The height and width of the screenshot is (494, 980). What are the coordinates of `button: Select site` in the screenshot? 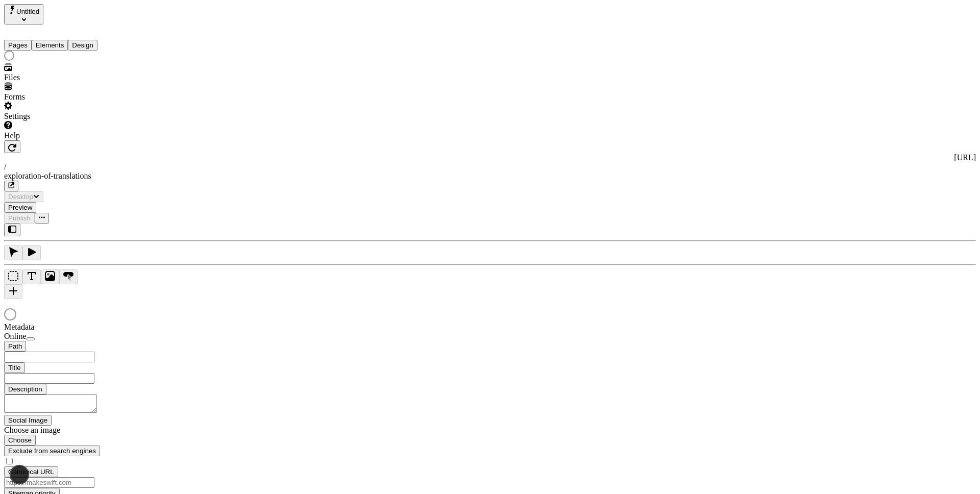 It's located at (23, 14).